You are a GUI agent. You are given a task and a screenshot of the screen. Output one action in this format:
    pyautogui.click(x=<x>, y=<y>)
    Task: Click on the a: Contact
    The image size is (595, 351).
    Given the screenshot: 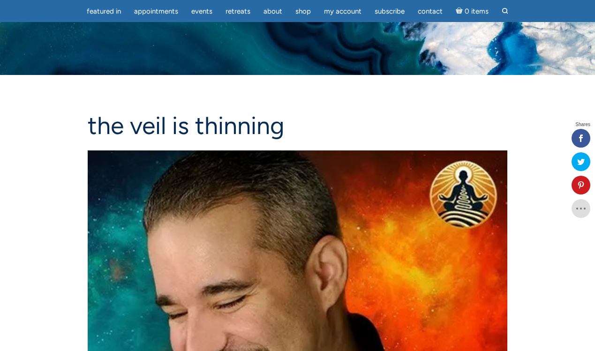 What is the action you would take?
    pyautogui.click(x=430, y=11)
    